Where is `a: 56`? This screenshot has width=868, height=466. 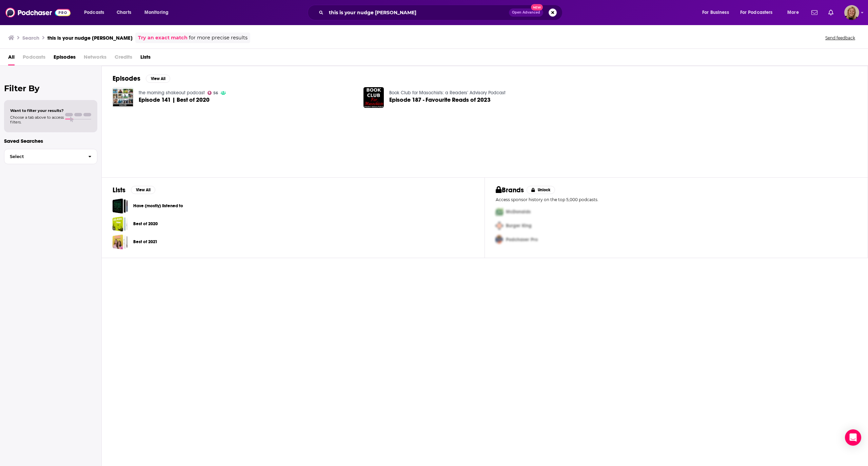
a: 56 is located at coordinates (213, 93).